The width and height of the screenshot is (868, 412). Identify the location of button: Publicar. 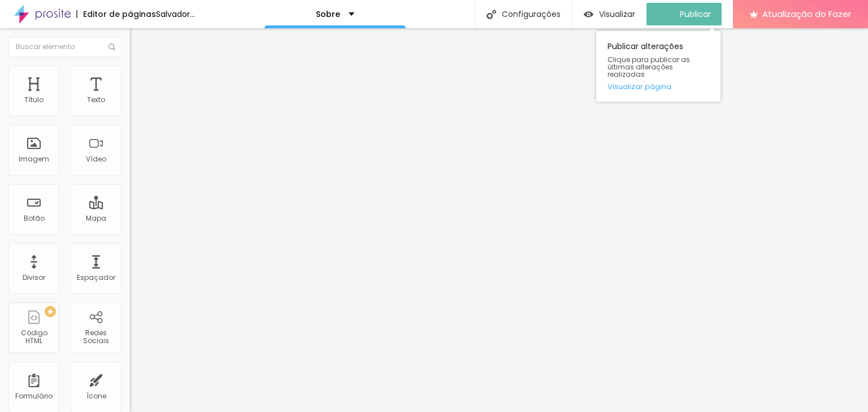
(684, 14).